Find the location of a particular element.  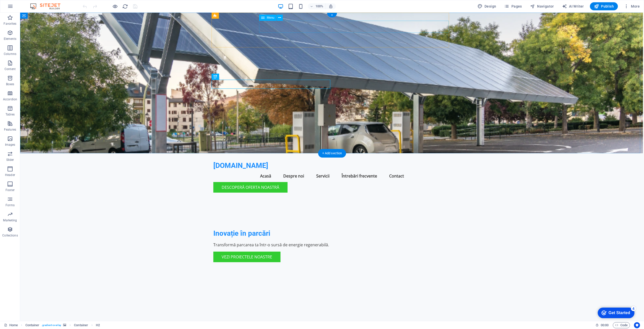

button: AI Writer is located at coordinates (573, 6).